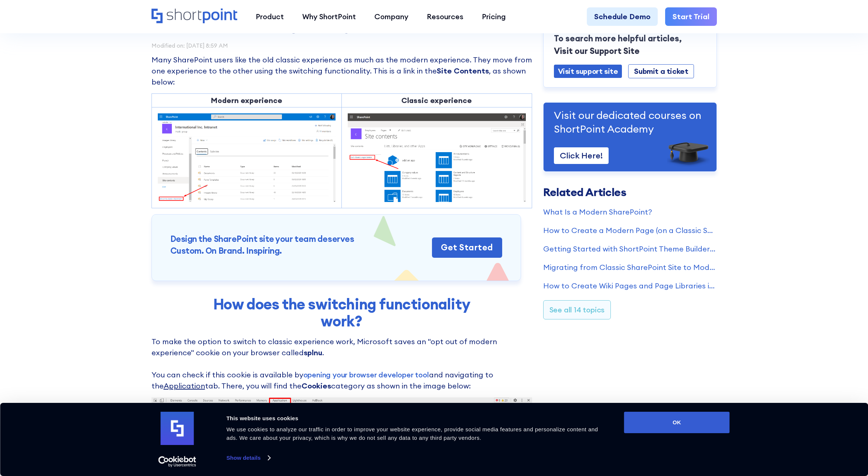  What do you see at coordinates (177, 429) in the screenshot?
I see `img: logo` at bounding box center [177, 429].